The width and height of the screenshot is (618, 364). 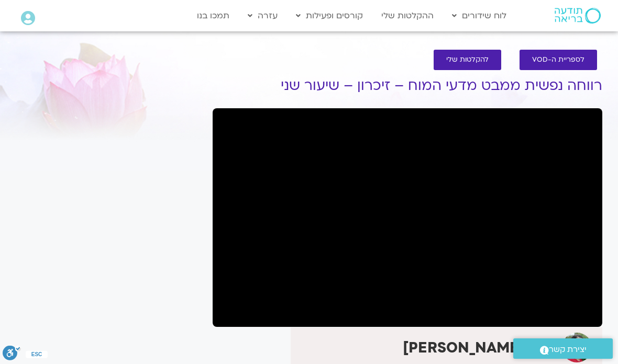 What do you see at coordinates (479, 16) in the screenshot?
I see `a: לוח שידורים` at bounding box center [479, 16].